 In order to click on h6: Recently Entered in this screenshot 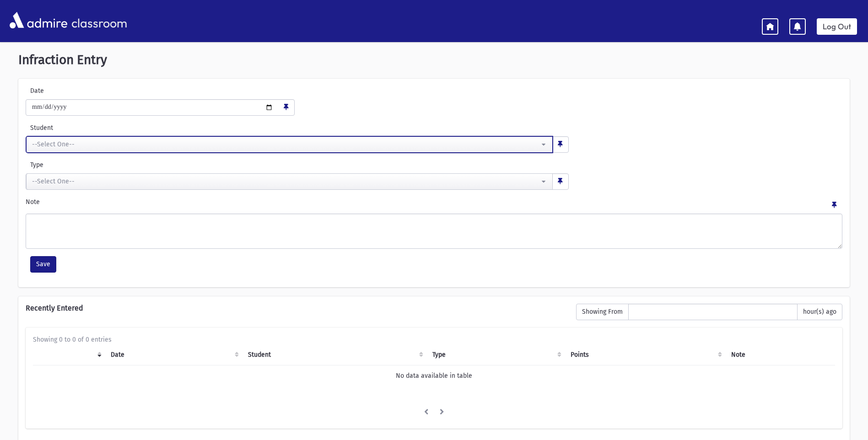, I will do `click(296, 308)`.